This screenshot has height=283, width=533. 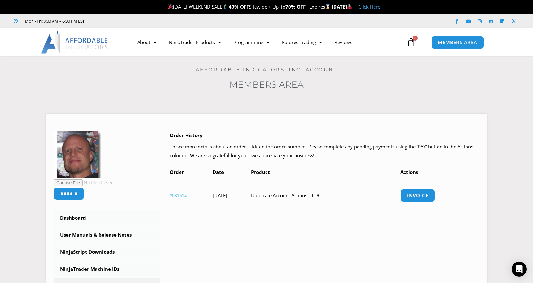 What do you see at coordinates (75, 42) in the screenshot?
I see `img: LogoAI | Affordable Indicators – NinjaTrader` at bounding box center [75, 42].